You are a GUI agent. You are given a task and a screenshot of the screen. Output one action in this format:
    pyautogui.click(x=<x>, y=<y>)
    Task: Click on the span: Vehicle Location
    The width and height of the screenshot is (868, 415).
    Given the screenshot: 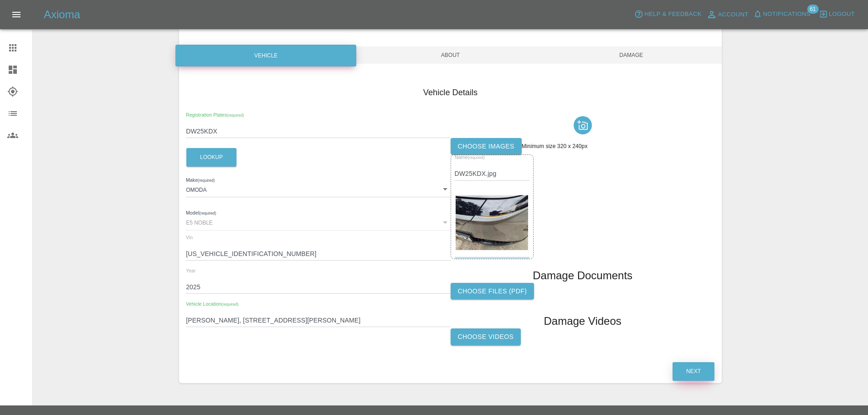 What is the action you would take?
    pyautogui.click(x=212, y=304)
    